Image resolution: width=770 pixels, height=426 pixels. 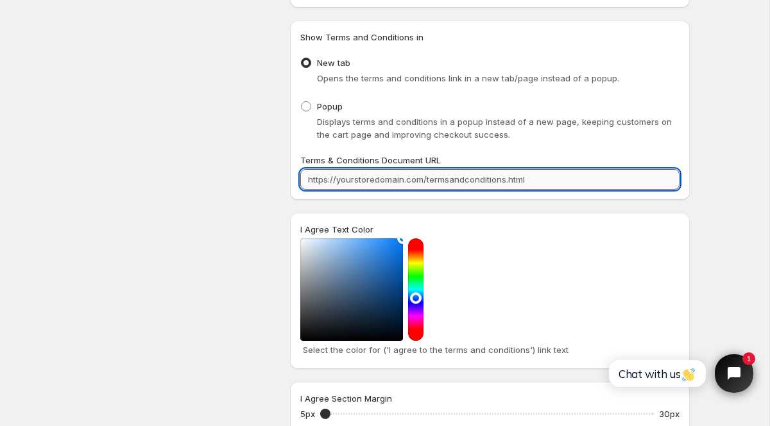 I want to click on span: Displays terms and conditions in a popup instead of a new page, keeping customers on the cart pag..., so click(x=494, y=128).